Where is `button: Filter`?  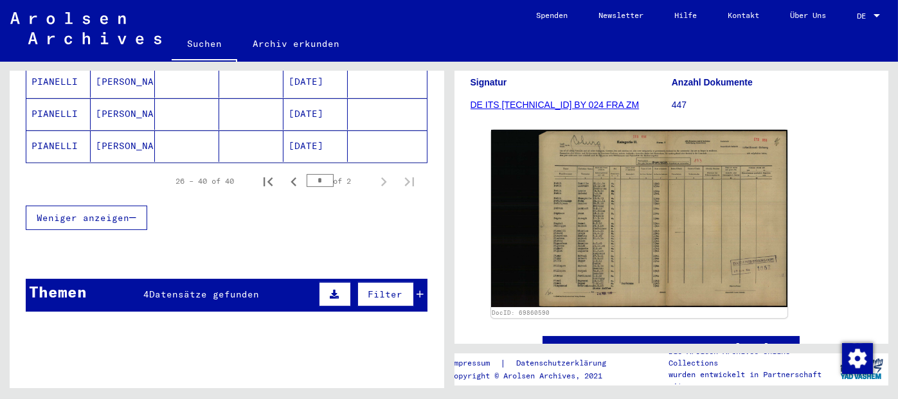 button: Filter is located at coordinates (385, 294).